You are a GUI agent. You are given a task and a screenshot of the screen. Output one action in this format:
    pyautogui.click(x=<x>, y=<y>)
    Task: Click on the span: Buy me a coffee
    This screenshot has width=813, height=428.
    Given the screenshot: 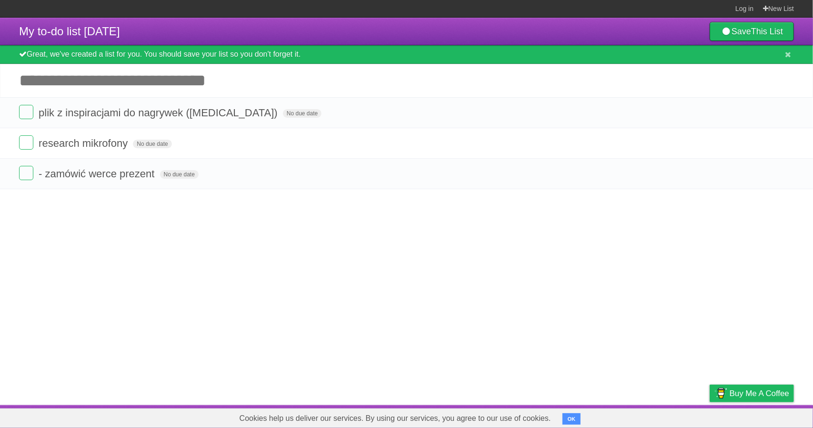 What is the action you would take?
    pyautogui.click(x=759, y=393)
    